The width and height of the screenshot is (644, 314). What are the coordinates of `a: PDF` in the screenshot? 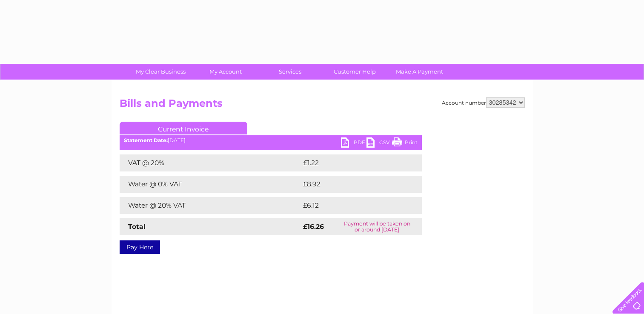 It's located at (354, 143).